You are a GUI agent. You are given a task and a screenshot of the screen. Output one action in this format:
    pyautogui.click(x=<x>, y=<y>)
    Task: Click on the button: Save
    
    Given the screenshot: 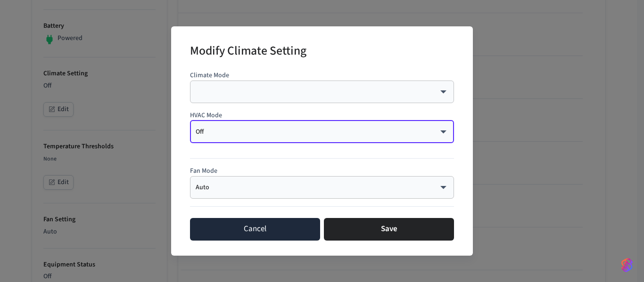 What is the action you would take?
    pyautogui.click(x=389, y=229)
    